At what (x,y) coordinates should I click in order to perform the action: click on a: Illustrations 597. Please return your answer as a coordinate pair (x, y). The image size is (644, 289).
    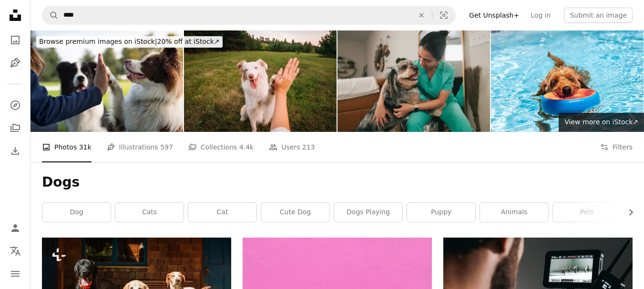
    Looking at the image, I should click on (139, 147).